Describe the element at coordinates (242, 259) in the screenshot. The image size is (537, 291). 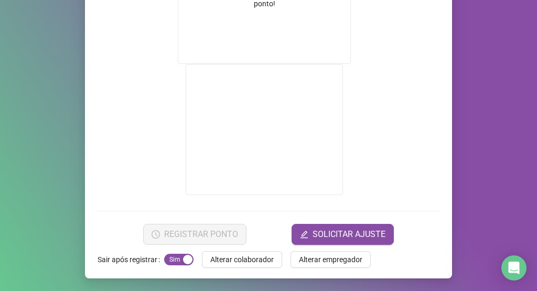
I see `button: Alterar colaborador` at that location.